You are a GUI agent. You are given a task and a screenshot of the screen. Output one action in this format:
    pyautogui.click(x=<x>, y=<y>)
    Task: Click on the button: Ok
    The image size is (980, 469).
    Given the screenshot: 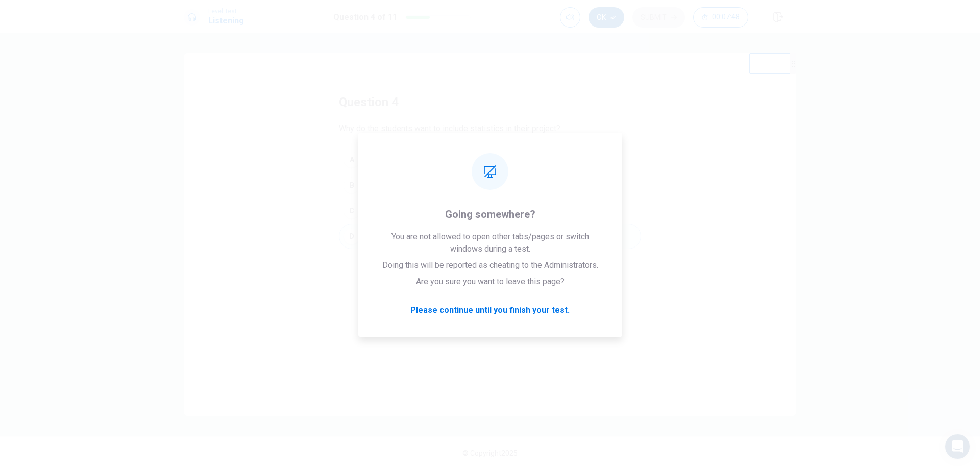 What is the action you would take?
    pyautogui.click(x=607, y=17)
    